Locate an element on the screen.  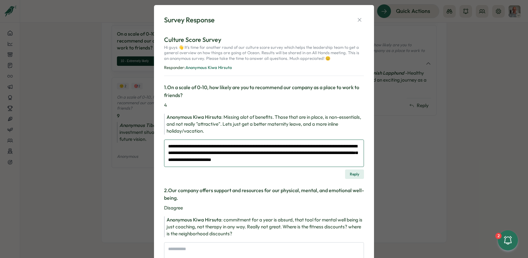
span: commitment for a year is absurd, that tool for mental well being is just coaching, not therapy in... is located at coordinates (264, 226).